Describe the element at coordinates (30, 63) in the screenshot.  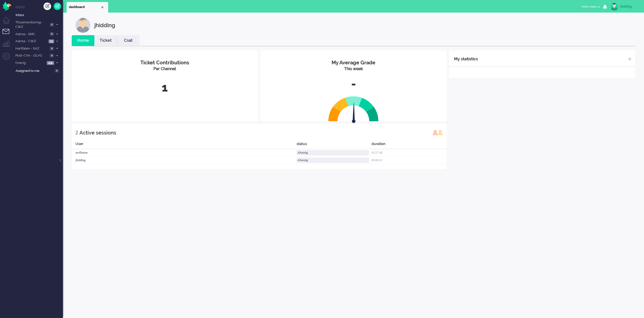
I see `span: Overig` at that location.